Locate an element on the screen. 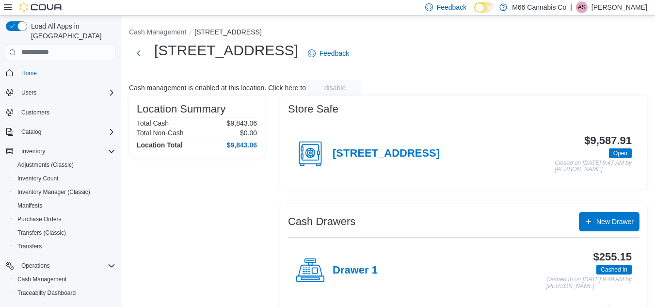 Image resolution: width=655 pixels, height=307 pixels. button: Next is located at coordinates (139, 53).